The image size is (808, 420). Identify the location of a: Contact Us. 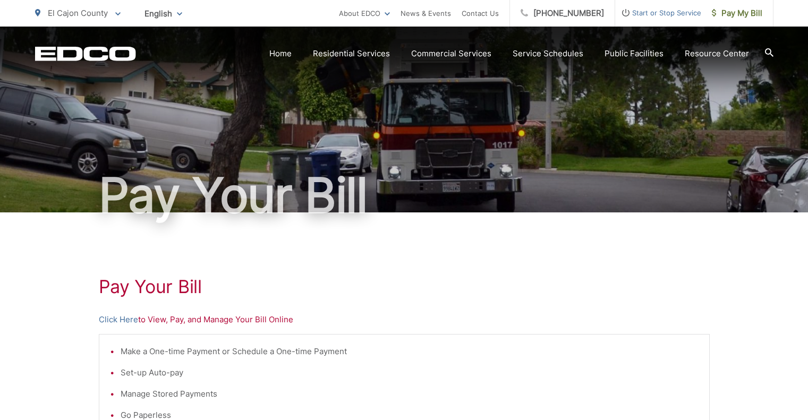
(480, 13).